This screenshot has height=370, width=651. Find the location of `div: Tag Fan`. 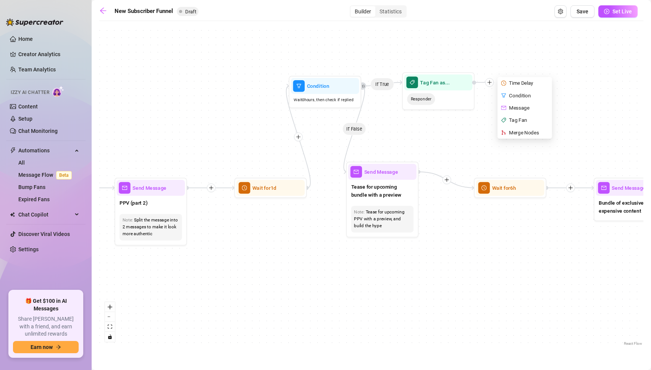

div: Tag Fan is located at coordinates (526, 120).